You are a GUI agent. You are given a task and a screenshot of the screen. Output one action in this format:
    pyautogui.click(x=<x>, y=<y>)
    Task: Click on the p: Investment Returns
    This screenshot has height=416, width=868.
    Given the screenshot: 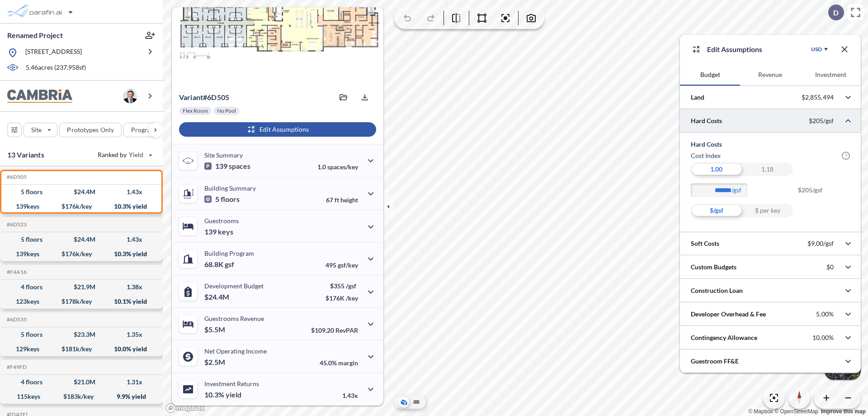 What is the action you would take?
    pyautogui.click(x=231, y=383)
    